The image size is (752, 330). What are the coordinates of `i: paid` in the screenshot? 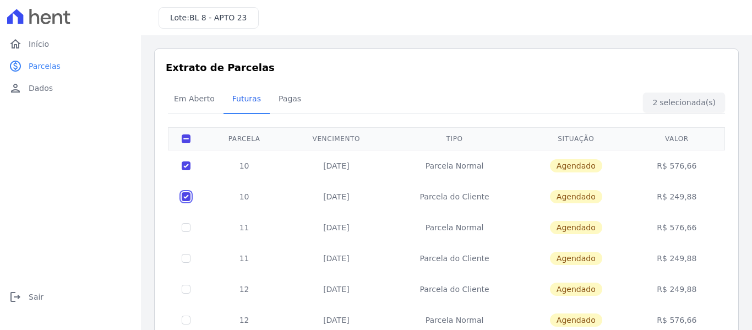 It's located at (15, 66).